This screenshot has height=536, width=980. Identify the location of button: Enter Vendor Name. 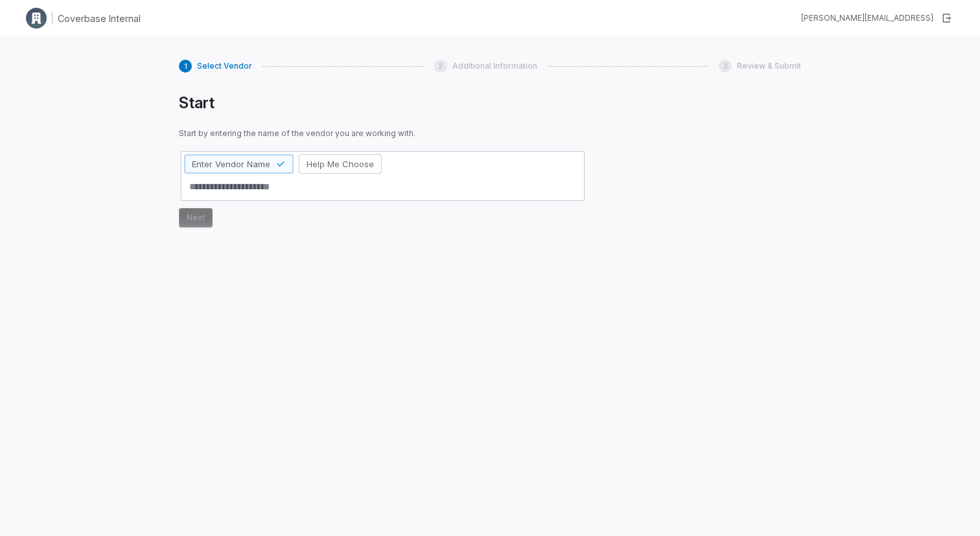
(239, 164).